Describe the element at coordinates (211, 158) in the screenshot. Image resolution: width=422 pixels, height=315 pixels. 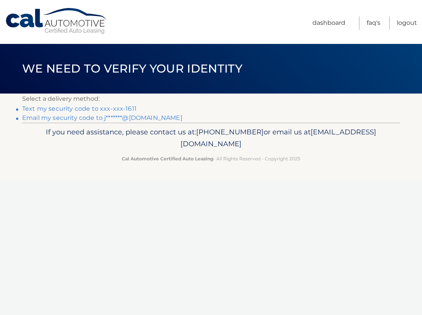
I see `p: - All Rights Reserved - Copyright 2025` at that location.